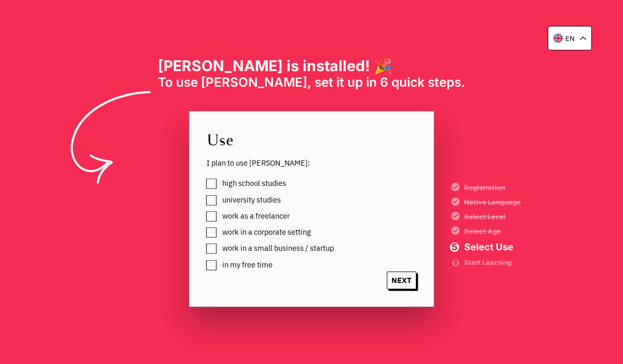 This screenshot has width=623, height=364. Describe the element at coordinates (492, 217) in the screenshot. I see `span: Select Level` at that location.